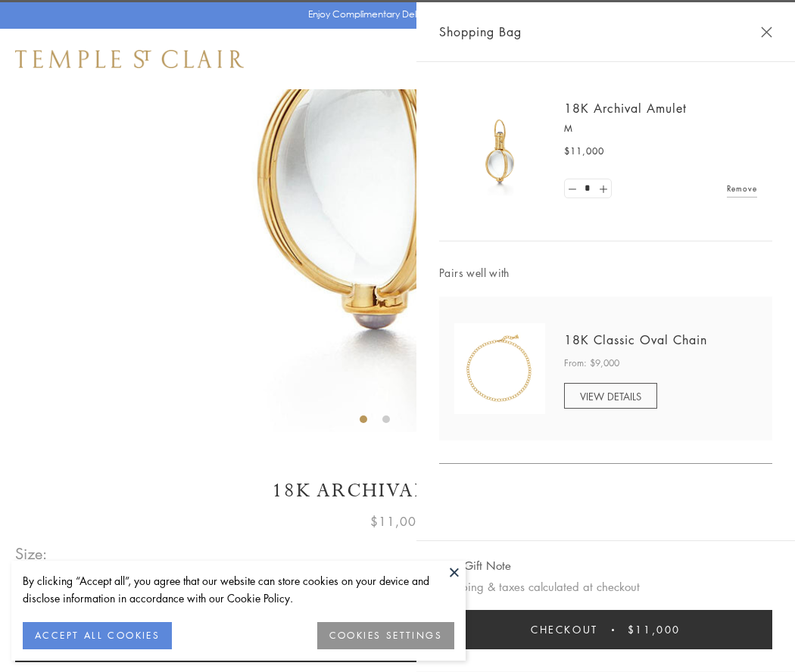 This screenshot has height=672, width=795. What do you see at coordinates (398, 490) in the screenshot?
I see `h1: 18K Archival Amulet` at bounding box center [398, 490].